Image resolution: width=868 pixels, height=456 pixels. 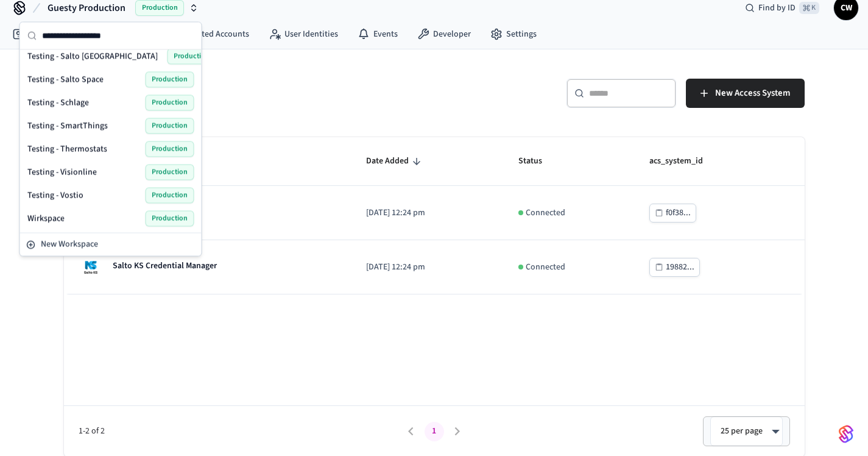 I want to click on button: New Workspace, so click(x=111, y=244).